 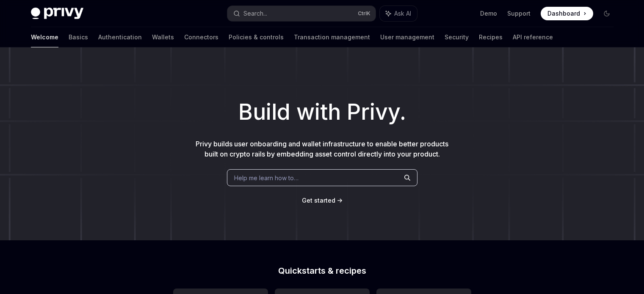 What do you see at coordinates (489, 13) in the screenshot?
I see `a: Demo` at bounding box center [489, 13].